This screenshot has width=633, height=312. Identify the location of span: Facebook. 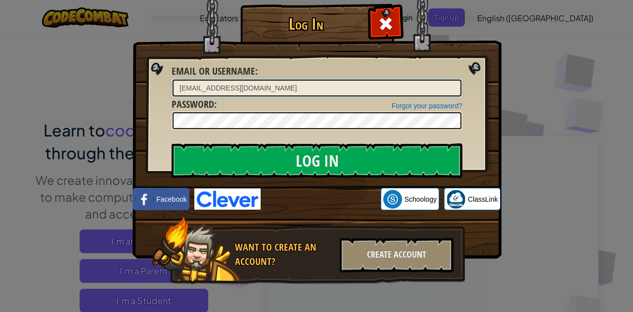
(171, 199).